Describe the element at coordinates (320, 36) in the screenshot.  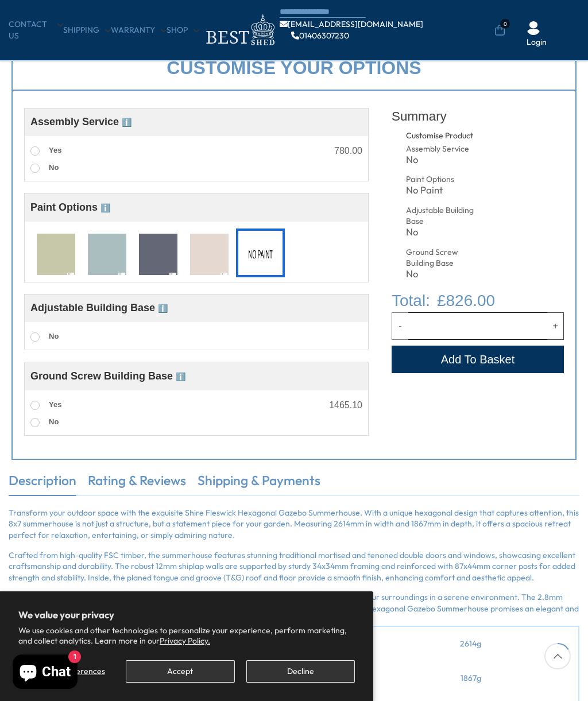
I see `a: 01406307230` at that location.